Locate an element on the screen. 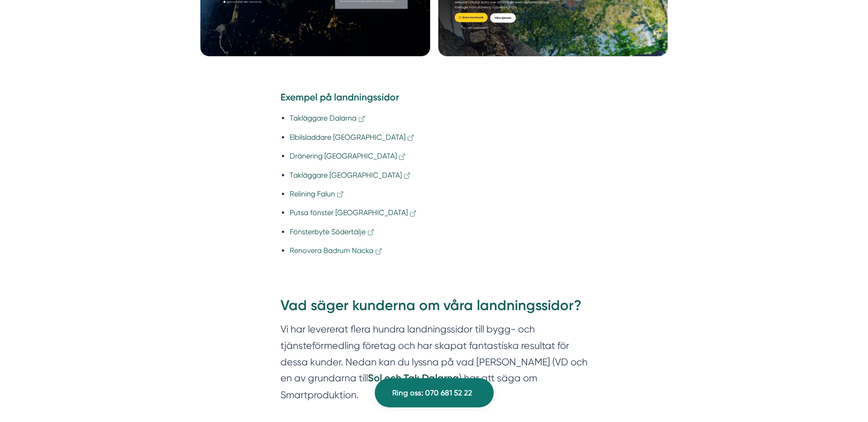  section: Vi har levererat flera hundra landningssidor till bygg- och tjänsteförmedling företag och har ska... is located at coordinates (434, 364).